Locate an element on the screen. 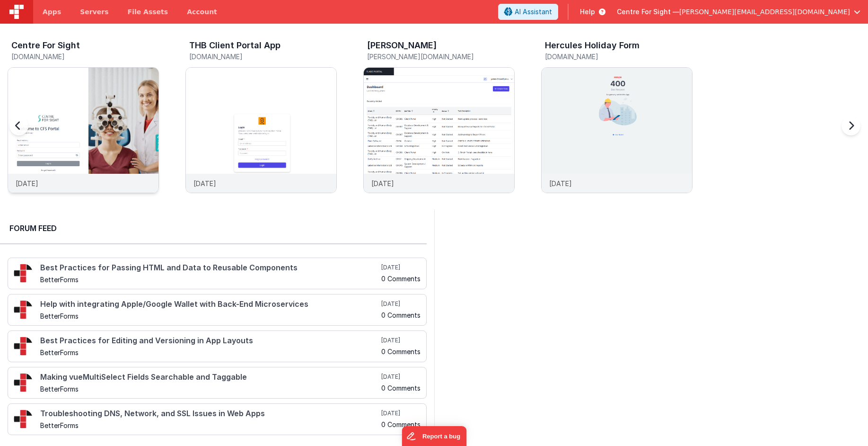  h4: Best Practices for Editing and Versioning in App Layouts is located at coordinates (210, 341).